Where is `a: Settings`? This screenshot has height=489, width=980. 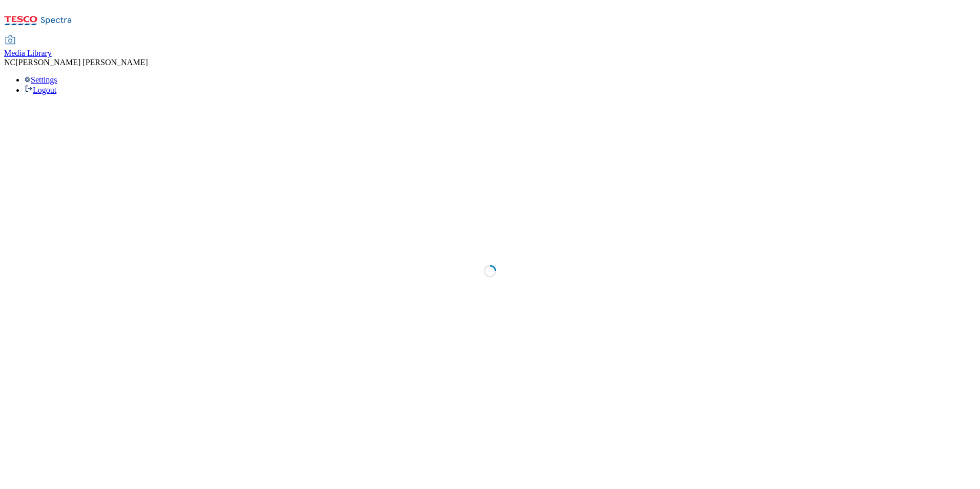
a: Settings is located at coordinates (41, 79).